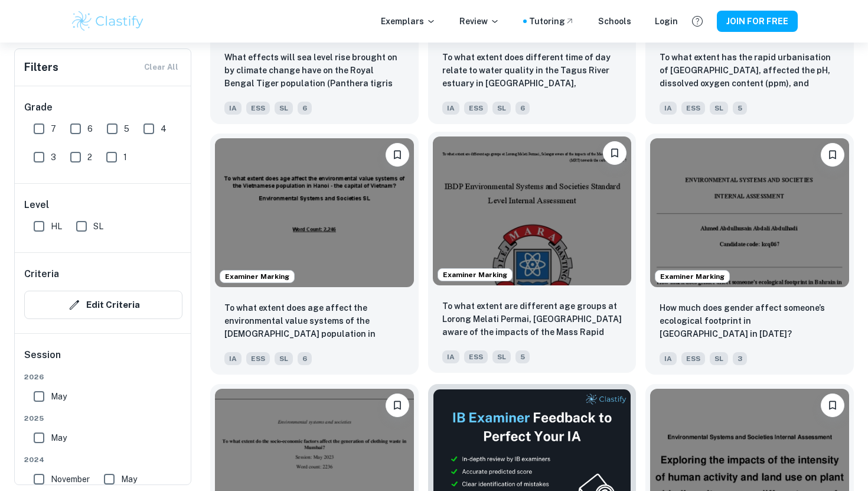 This screenshot has height=491, width=868. Describe the element at coordinates (108, 21) in the screenshot. I see `img: Clastify logo` at that location.